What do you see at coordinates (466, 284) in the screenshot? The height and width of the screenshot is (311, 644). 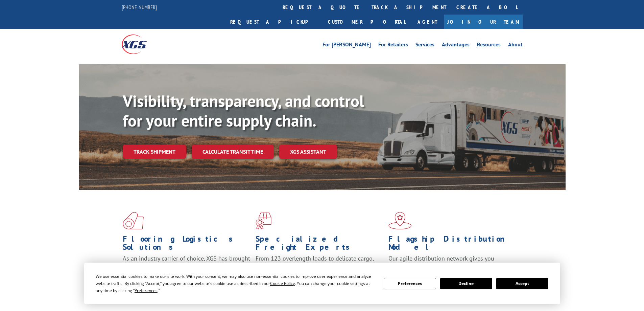 I see `button: Decline` at bounding box center [466, 284].